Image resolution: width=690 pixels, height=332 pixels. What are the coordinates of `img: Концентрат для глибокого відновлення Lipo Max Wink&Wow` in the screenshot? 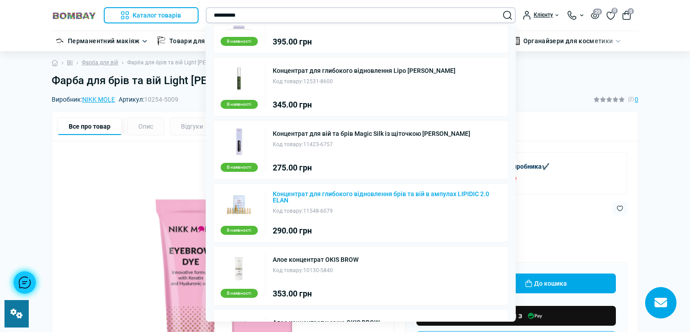 It's located at (239, 79).